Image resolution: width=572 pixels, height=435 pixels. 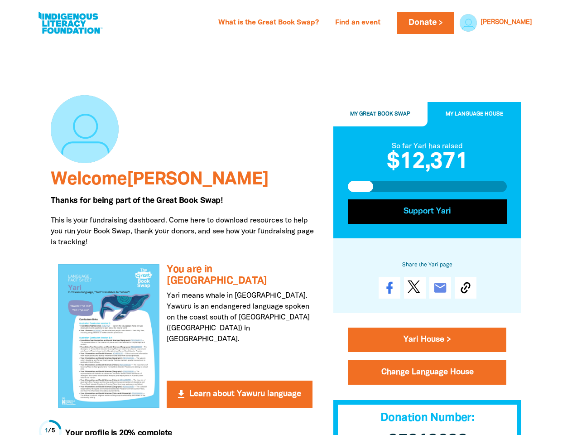 I want to click on div: So far Yari has raised, so click(x=428, y=146).